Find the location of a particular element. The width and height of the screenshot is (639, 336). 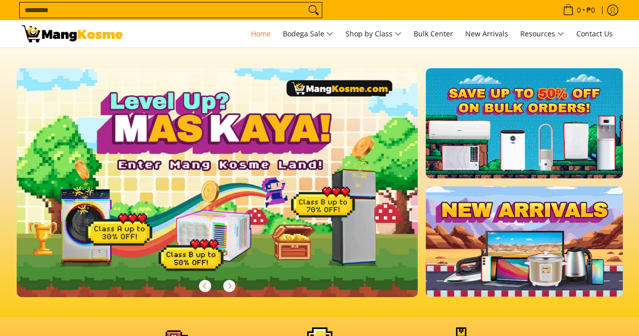

a: Contact Us is located at coordinates (594, 34).